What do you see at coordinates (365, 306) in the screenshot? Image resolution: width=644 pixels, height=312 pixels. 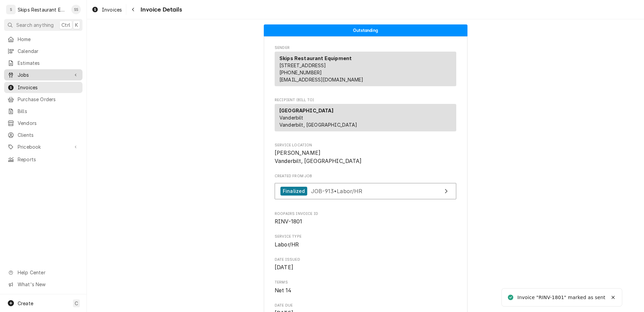 I see `span: Date Due` at bounding box center [365, 306].